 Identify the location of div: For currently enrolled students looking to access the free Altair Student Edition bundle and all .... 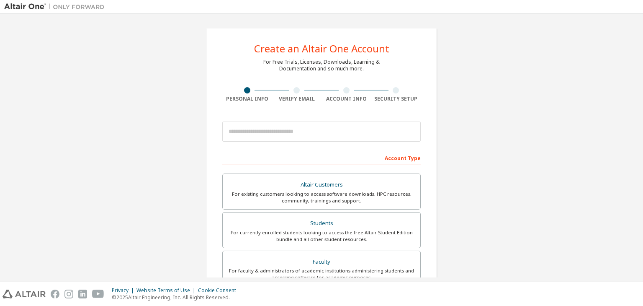
(321, 236).